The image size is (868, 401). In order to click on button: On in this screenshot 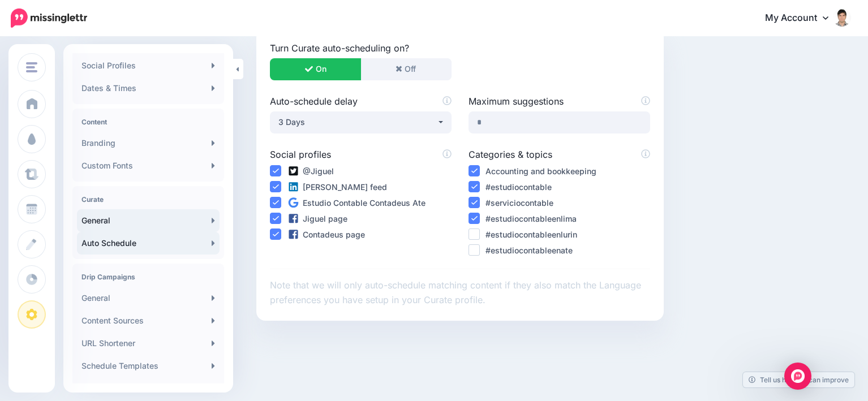, I will do `click(315, 69)`.